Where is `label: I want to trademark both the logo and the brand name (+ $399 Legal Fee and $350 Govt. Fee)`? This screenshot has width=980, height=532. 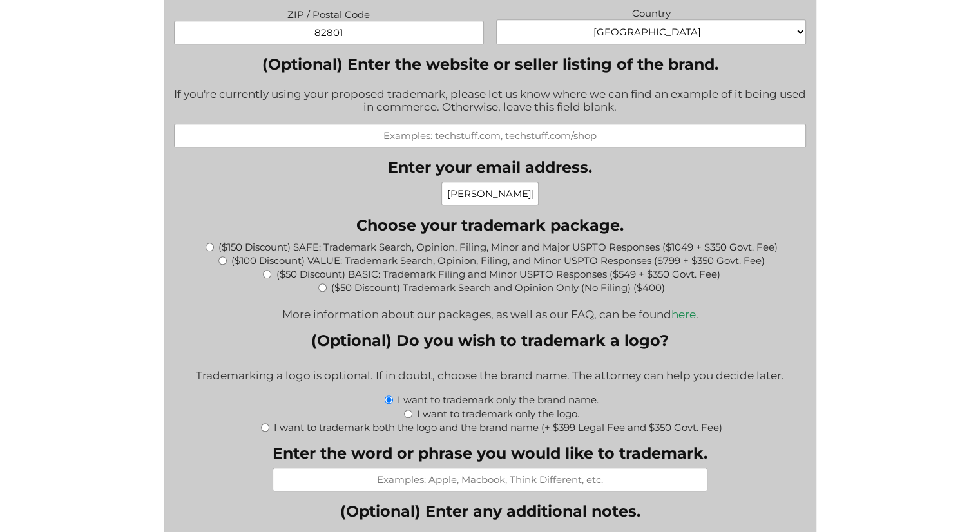
label: I want to trademark both the logo and the brand name (+ $399 Legal Fee and $350 Govt. Fee) is located at coordinates (498, 427).